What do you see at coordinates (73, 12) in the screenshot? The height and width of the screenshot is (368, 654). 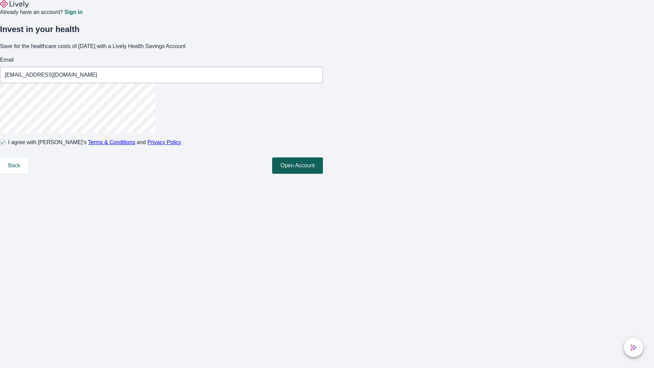 I see `div: Sign in` at bounding box center [73, 12].